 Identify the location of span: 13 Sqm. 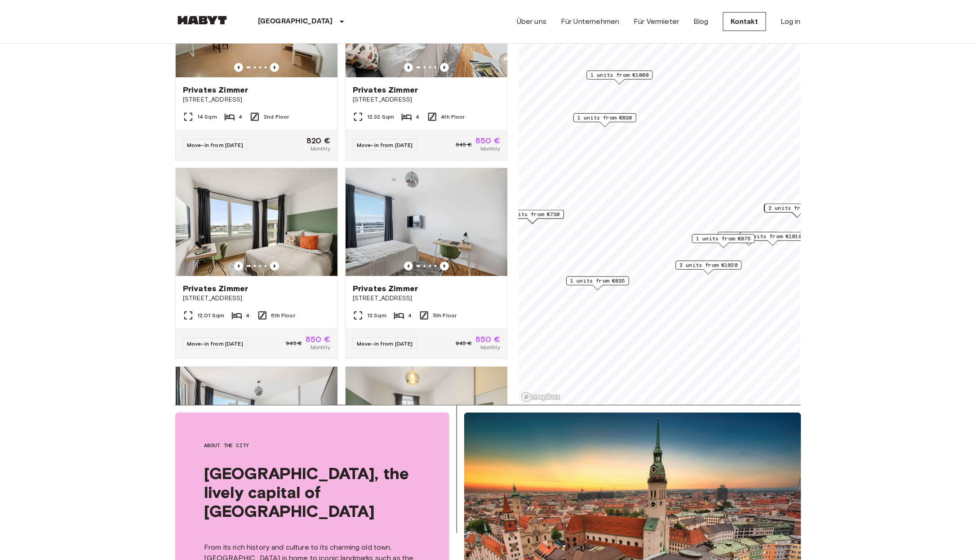
(377, 315).